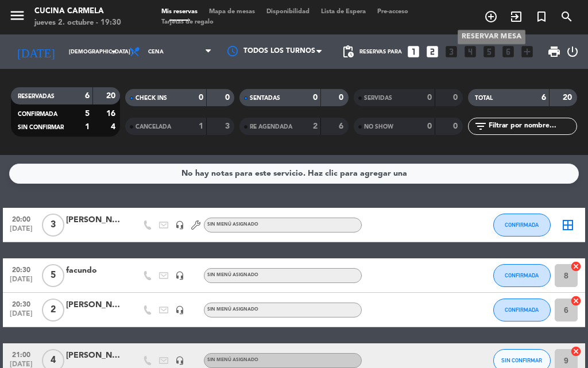  Describe the element at coordinates (36, 96) in the screenshot. I see `span: RESERVADAS` at that location.